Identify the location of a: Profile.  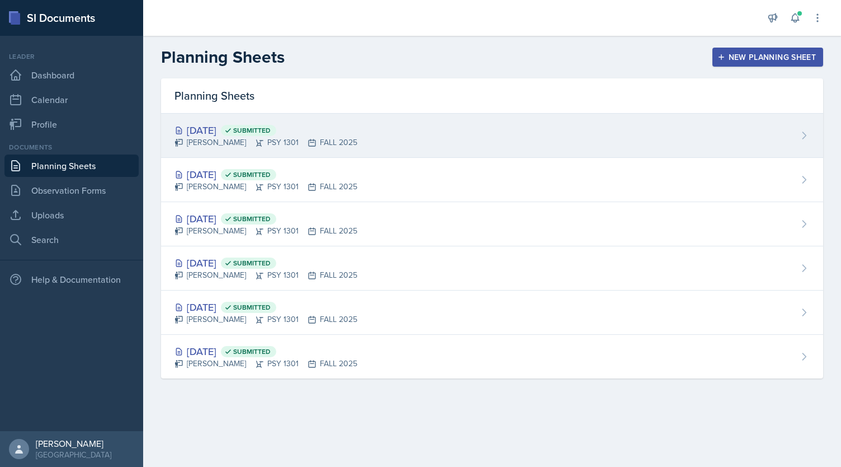
(72, 124).